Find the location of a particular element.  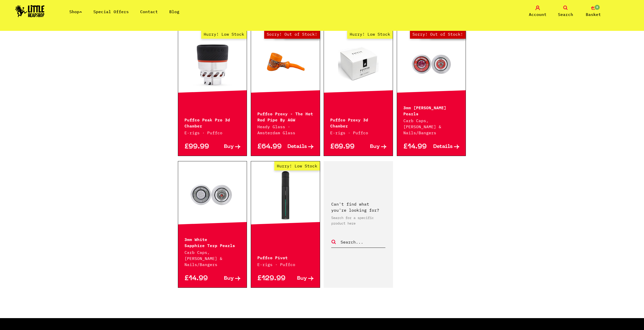

p: £64.99 is located at coordinates (271, 147).